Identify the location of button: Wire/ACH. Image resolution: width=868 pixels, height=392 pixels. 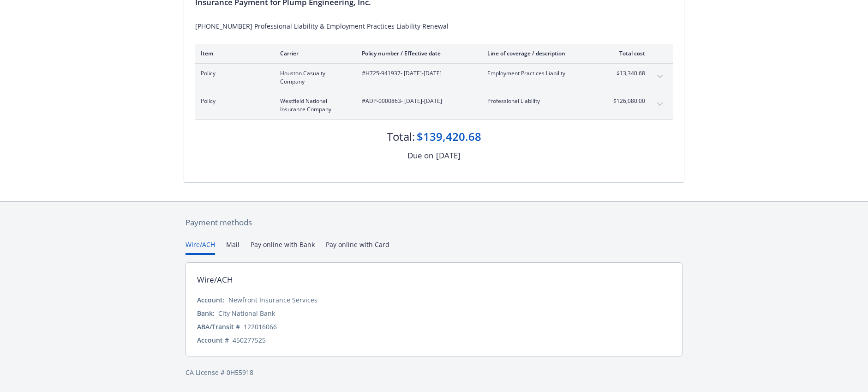
(200, 247).